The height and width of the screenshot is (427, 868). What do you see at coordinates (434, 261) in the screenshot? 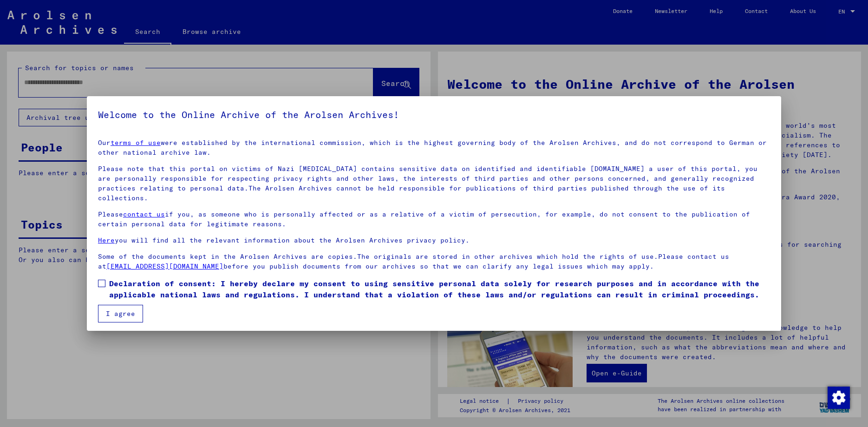
I see `p: Some of the documents kept in the Arolsen Archives are copies.The originals are stored in other a...` at bounding box center [434, 261].